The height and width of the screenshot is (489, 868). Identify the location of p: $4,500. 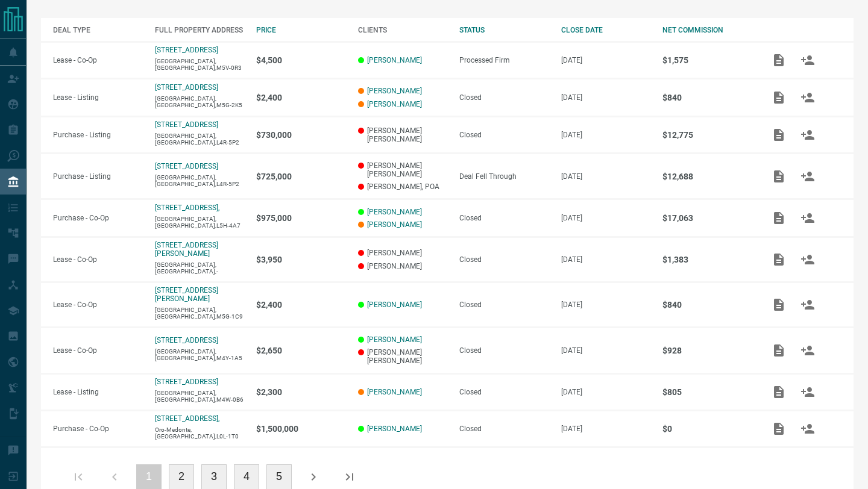
(301, 60).